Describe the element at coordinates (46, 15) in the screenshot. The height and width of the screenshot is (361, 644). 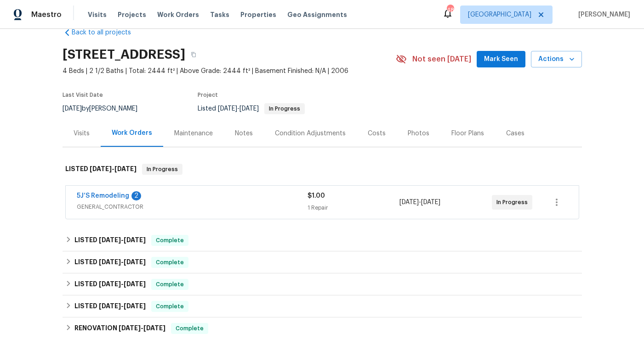
I see `span: Maestro` at that location.